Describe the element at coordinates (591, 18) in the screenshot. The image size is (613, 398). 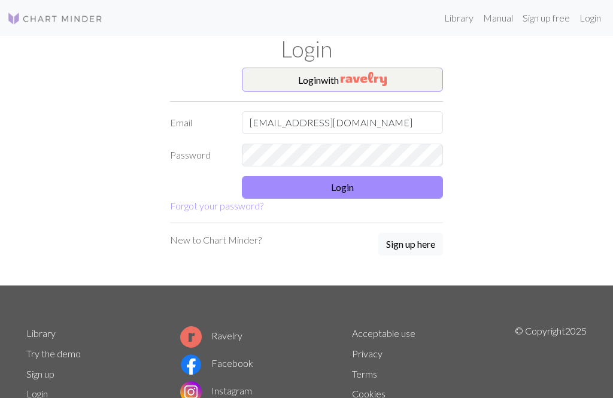
I see `a: Login` at that location.